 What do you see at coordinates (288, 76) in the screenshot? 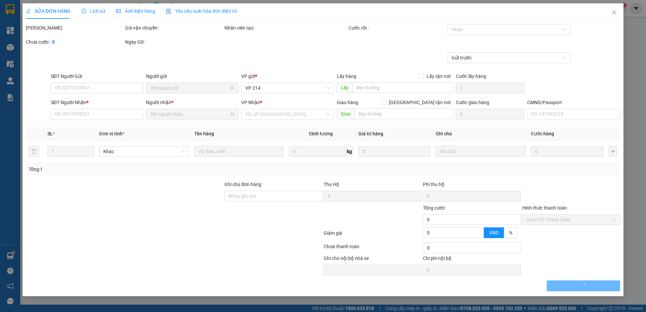
I see `div: VP gửi` at bounding box center [288, 76].